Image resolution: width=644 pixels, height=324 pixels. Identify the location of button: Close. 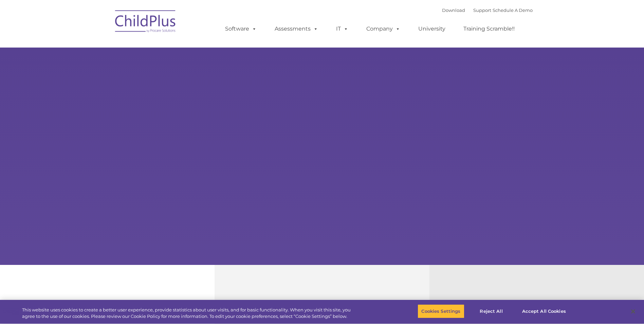
(633, 311).